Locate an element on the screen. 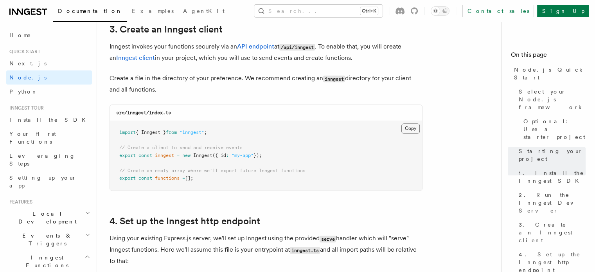  span: Home is located at coordinates (20, 35).